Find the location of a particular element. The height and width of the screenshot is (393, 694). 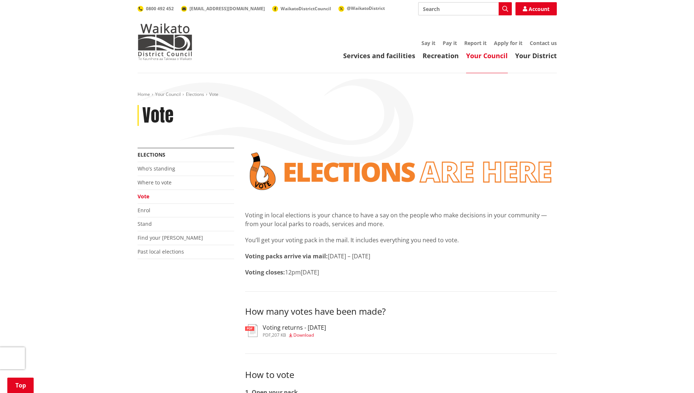

a: Account is located at coordinates (536, 9).